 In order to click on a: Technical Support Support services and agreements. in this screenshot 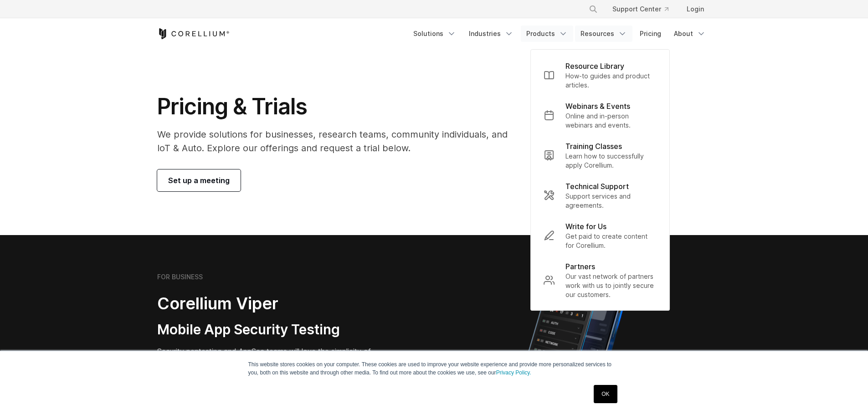, I will do `click(601, 195)`.